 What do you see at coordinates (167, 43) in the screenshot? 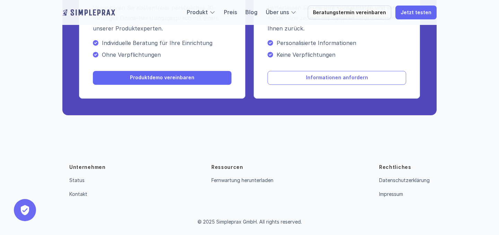
I see `p: Individuelle Beratung für Ihre Einrichtung` at bounding box center [167, 43].